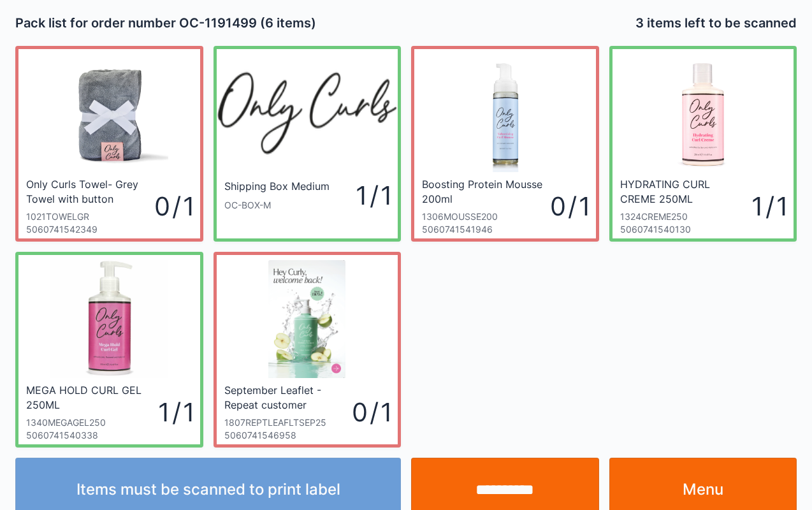 This screenshot has height=510, width=812. What do you see at coordinates (92, 423) in the screenshot?
I see `div: 1340MEGAGEL250` at bounding box center [92, 423].